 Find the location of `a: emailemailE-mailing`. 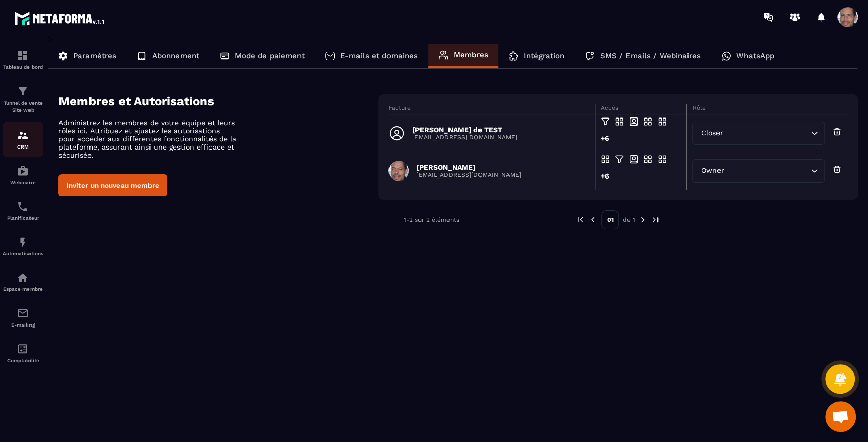

a: emailemailE-mailing is located at coordinates (23, 318).